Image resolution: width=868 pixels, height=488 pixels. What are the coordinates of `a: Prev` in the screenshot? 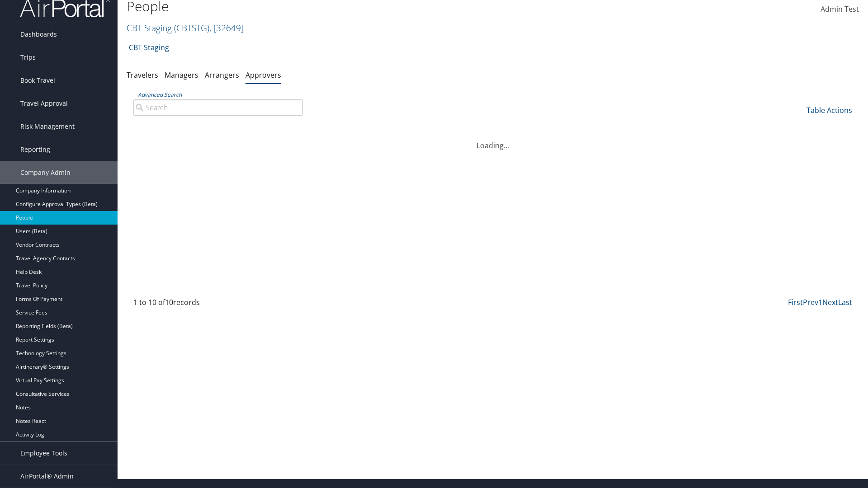 It's located at (811, 302).